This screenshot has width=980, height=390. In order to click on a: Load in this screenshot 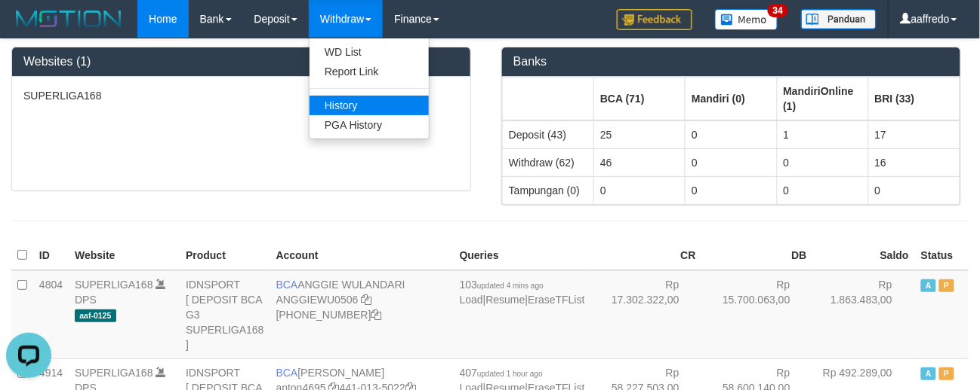, I will do `click(471, 300)`.